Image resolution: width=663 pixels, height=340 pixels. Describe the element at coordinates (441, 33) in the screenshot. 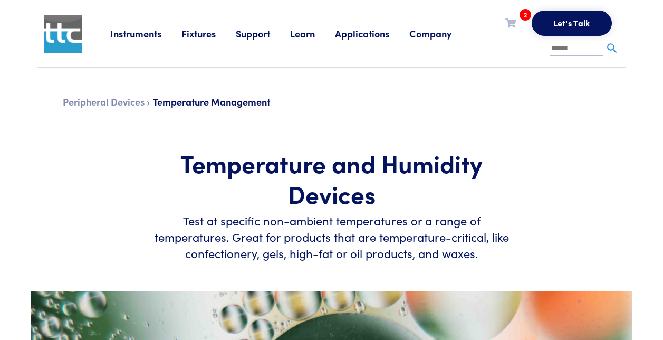

I see `a: Company` at that location.